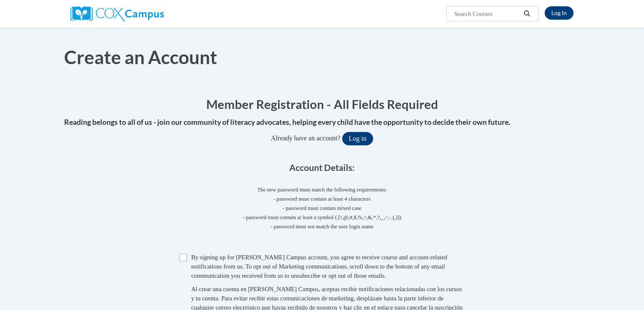 This screenshot has width=644, height=310. Describe the element at coordinates (322, 167) in the screenshot. I see `span: Account Details:` at that location.